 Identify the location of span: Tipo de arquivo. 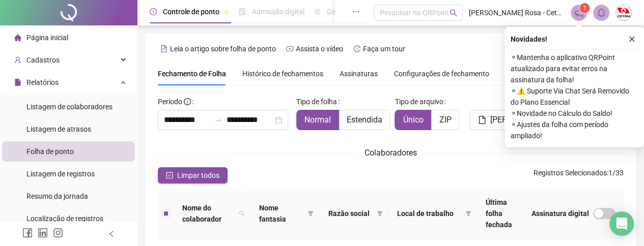
(418, 102).